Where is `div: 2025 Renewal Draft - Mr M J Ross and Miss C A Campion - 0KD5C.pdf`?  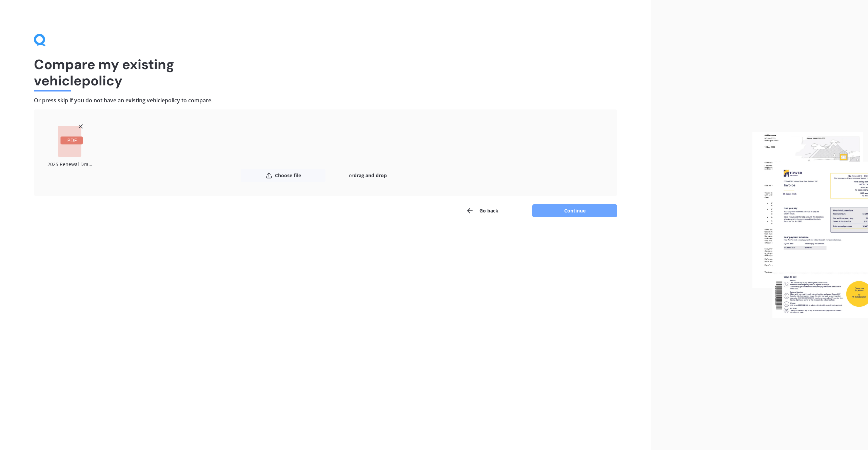
div: 2025 Renewal Draft - Mr M J Ross and Miss C A Campion - 0KD5C.pdf is located at coordinates (70, 164).